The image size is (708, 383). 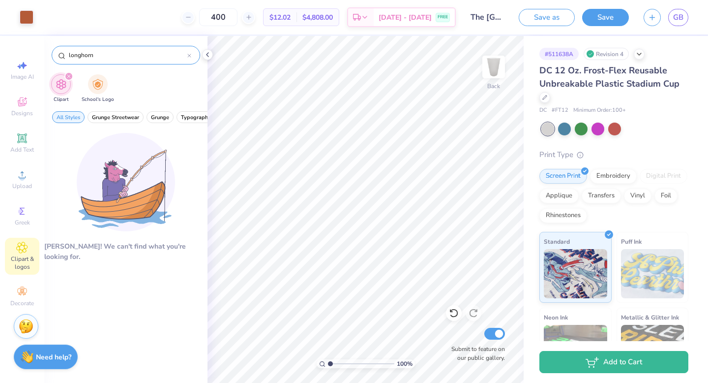 What do you see at coordinates (442, 17) in the screenshot?
I see `span: FREE` at bounding box center [442, 17].